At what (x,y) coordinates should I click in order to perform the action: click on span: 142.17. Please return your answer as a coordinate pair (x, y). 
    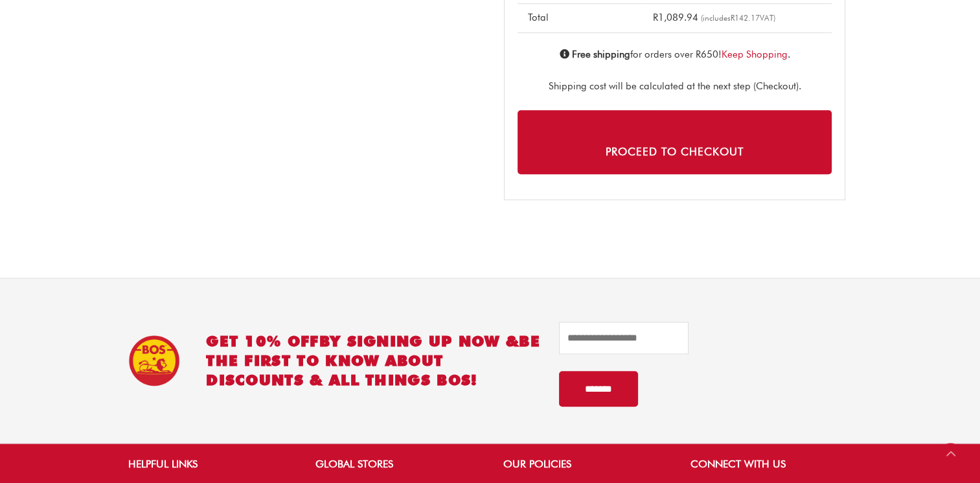
    Looking at the image, I should click on (745, 18).